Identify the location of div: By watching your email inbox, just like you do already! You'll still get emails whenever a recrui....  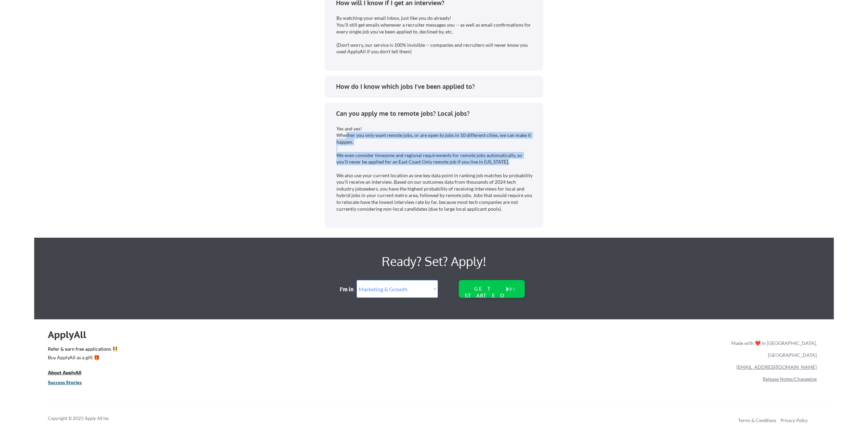
(435, 35).